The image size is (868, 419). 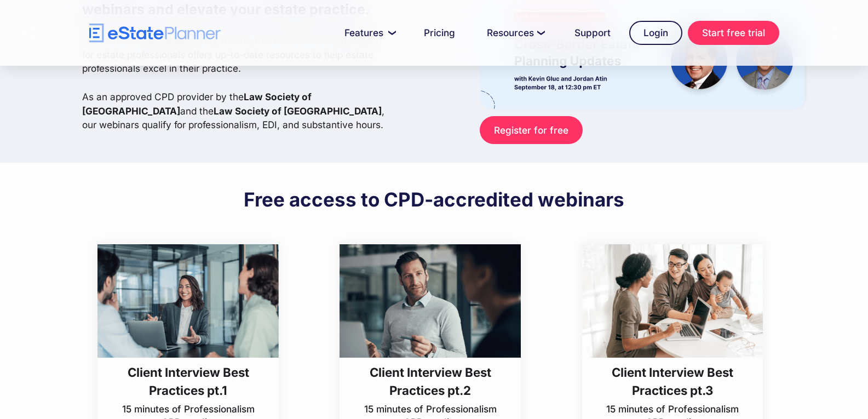 What do you see at coordinates (531, 130) in the screenshot?
I see `a: Register for free` at bounding box center [531, 130].